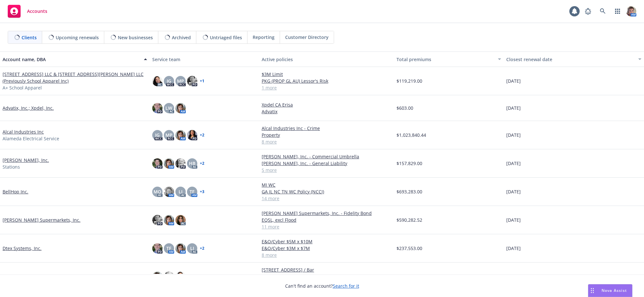 This screenshot has height=297, width=644. Describe the element at coordinates (202, 191) in the screenshot. I see `a: + 3` at that location.